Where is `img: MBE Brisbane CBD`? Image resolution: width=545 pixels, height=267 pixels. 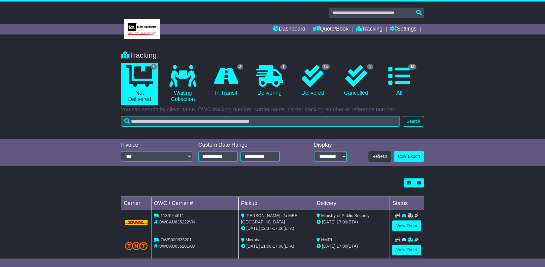
img: MBE Brisbane CBD is located at coordinates (142, 29).